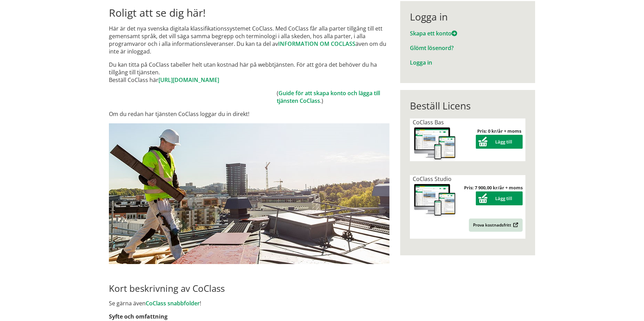 This screenshot has width=644, height=321. I want to click on div: Beställ Licens, so click(467, 106).